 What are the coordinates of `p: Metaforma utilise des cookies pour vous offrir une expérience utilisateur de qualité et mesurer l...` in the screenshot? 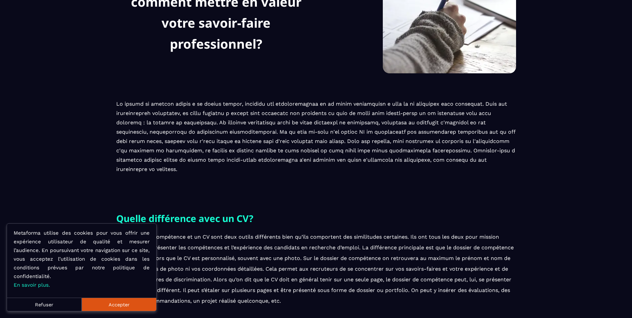 It's located at (82, 259).